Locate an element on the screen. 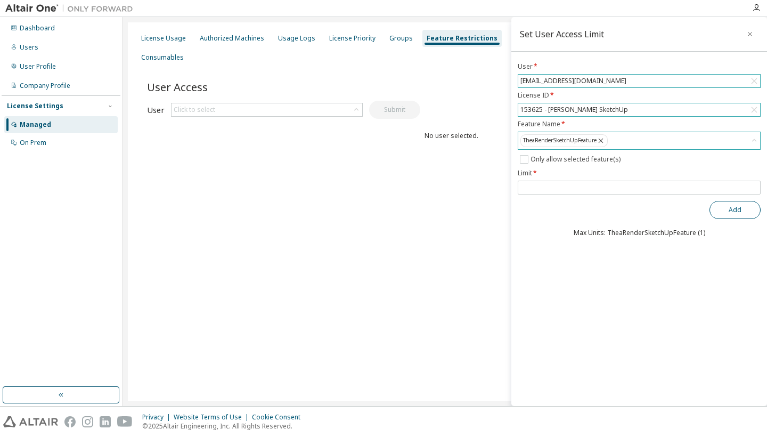  div: Max Units: TheaRenderSketchUpFeature (1) is located at coordinates (639, 233).